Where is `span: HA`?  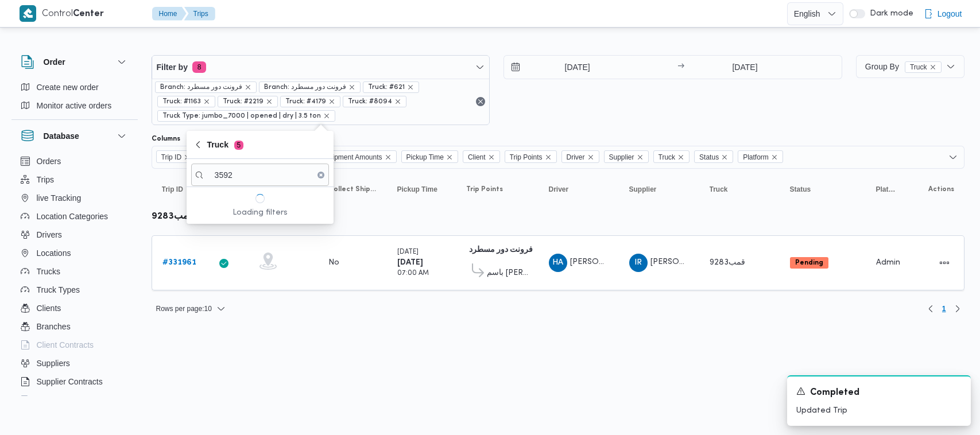
span: HA is located at coordinates (558, 263).